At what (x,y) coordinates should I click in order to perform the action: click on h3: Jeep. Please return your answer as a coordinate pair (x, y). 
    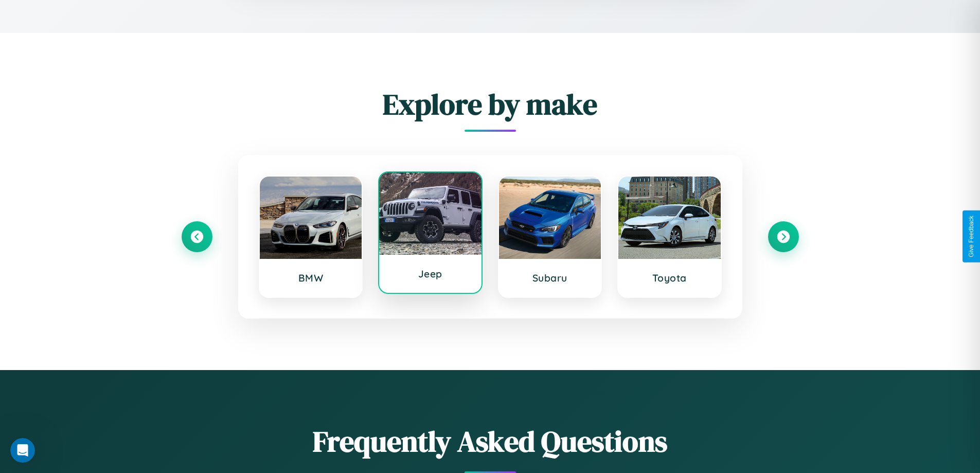
    Looking at the image, I should click on (430, 274).